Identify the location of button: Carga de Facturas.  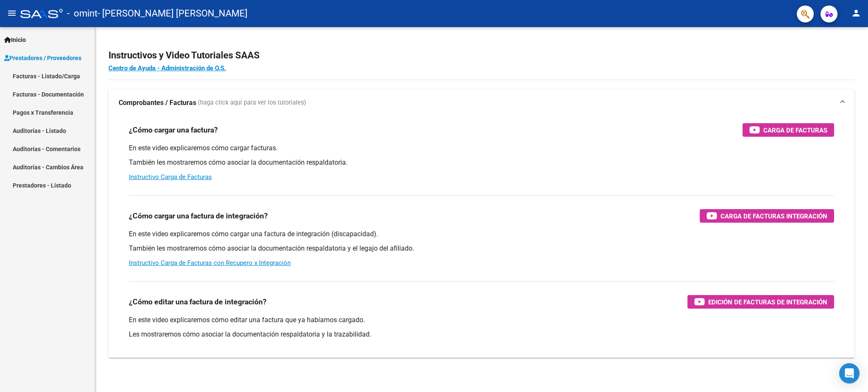
(788, 130).